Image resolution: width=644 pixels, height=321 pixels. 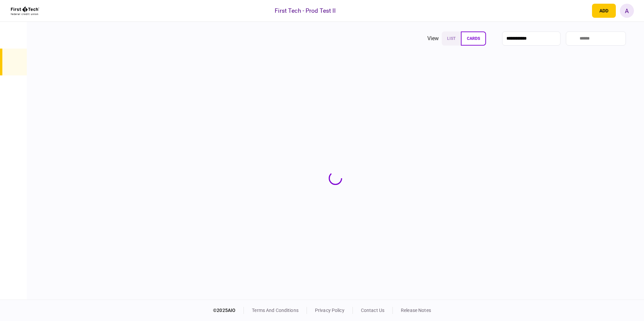 What do you see at coordinates (373, 311) in the screenshot?
I see `a: contact us` at bounding box center [373, 311].